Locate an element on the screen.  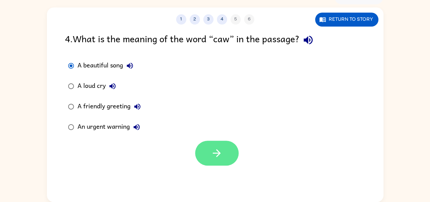
div: A loud cry is located at coordinates (98, 86).